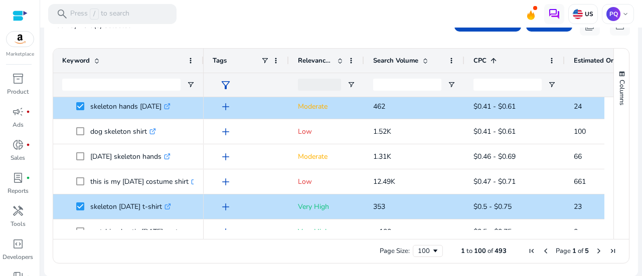  I want to click on p: Ads, so click(18, 125).